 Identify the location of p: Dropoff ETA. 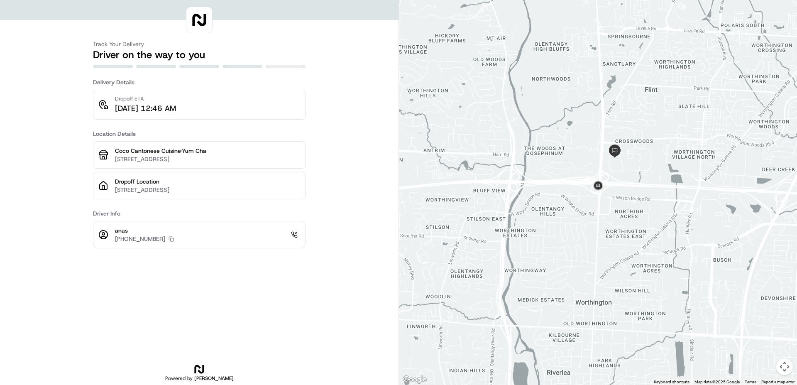
(145, 99).